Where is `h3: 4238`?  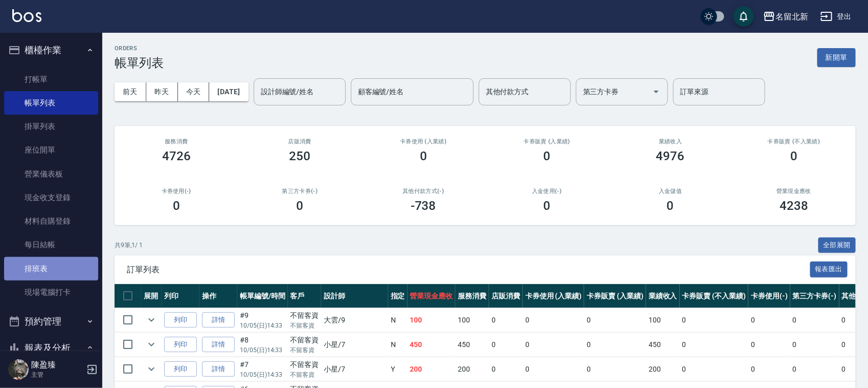
h3: 4238 is located at coordinates (794, 206).